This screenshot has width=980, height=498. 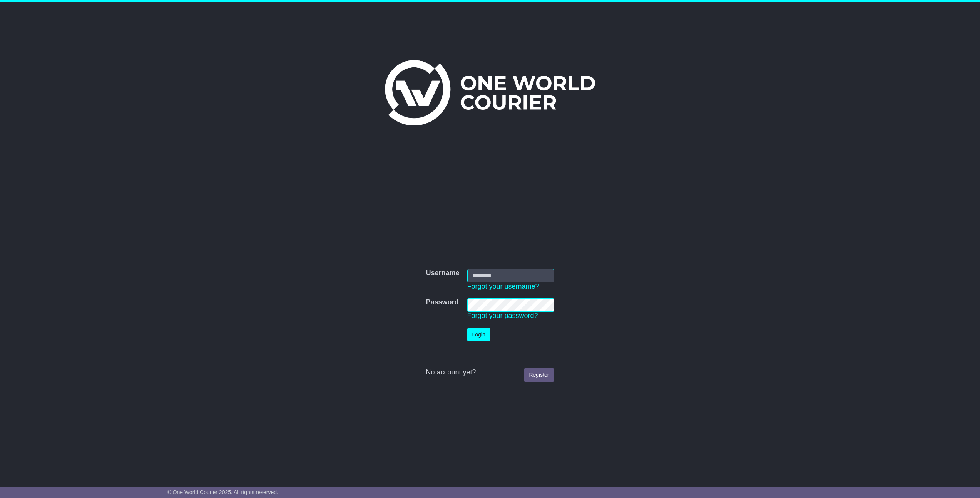 What do you see at coordinates (503, 286) in the screenshot?
I see `a: Forgot your username?` at bounding box center [503, 286].